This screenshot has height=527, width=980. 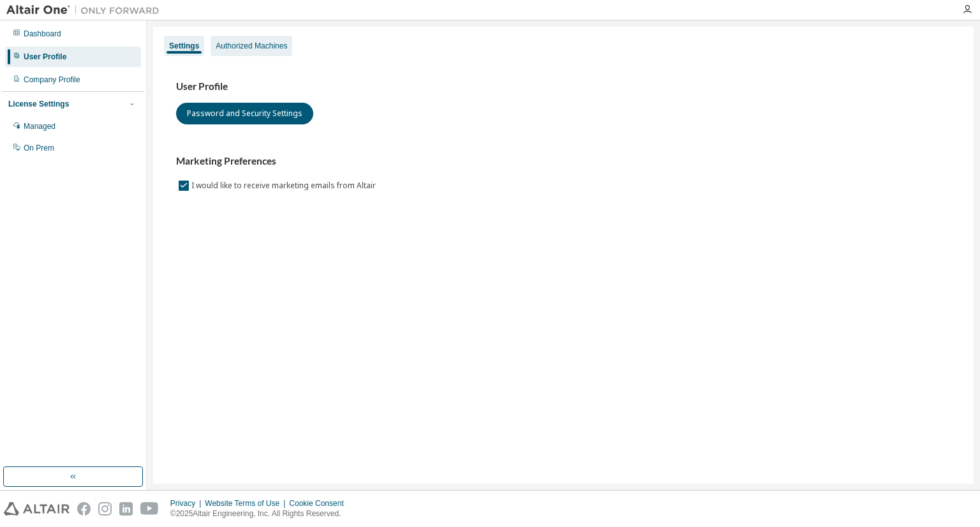 I want to click on img: facebook.svg, so click(x=84, y=509).